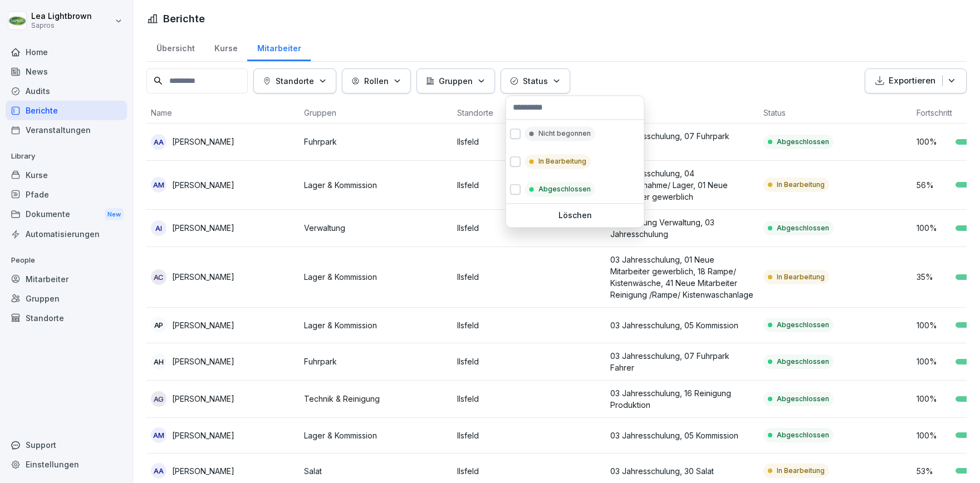 Image resolution: width=980 pixels, height=483 pixels. What do you see at coordinates (912, 81) in the screenshot?
I see `p: Exportieren` at bounding box center [912, 81].